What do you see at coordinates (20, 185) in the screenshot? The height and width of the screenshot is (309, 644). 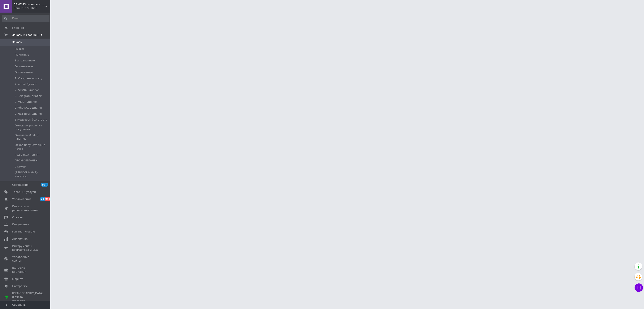 I see `span: Сообщения` at bounding box center [20, 185].